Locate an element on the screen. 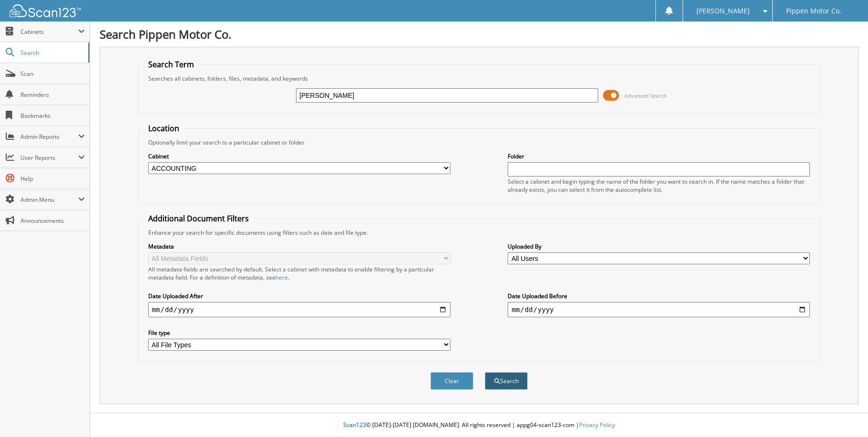 The image size is (868, 437). span: Advanced Search is located at coordinates (645, 96).